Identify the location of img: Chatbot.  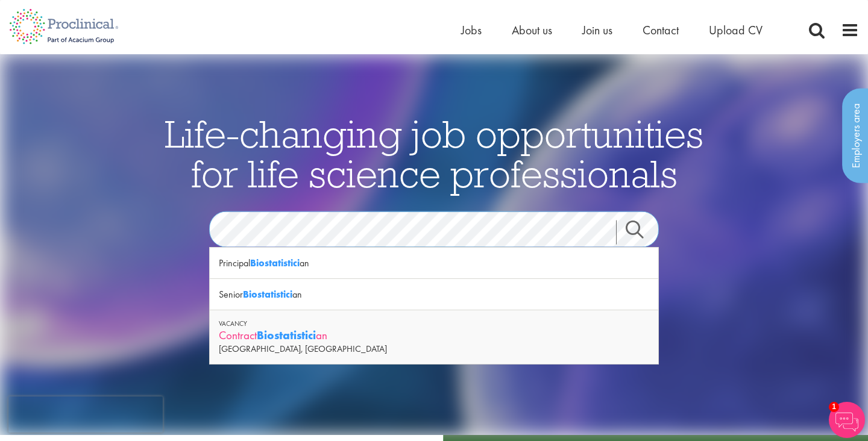
(847, 420).